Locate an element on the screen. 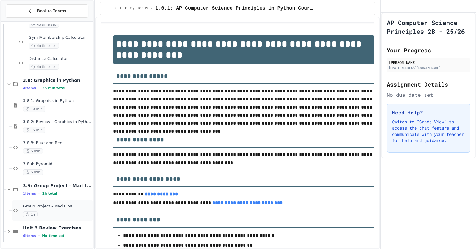  span: Unit 3 Review Exercises is located at coordinates (57, 228).